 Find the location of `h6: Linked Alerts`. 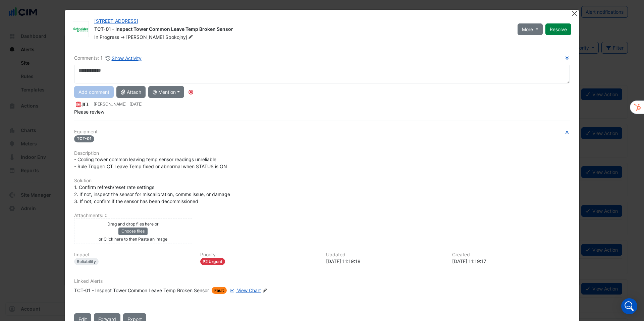

h6: Linked Alerts is located at coordinates (322, 281).